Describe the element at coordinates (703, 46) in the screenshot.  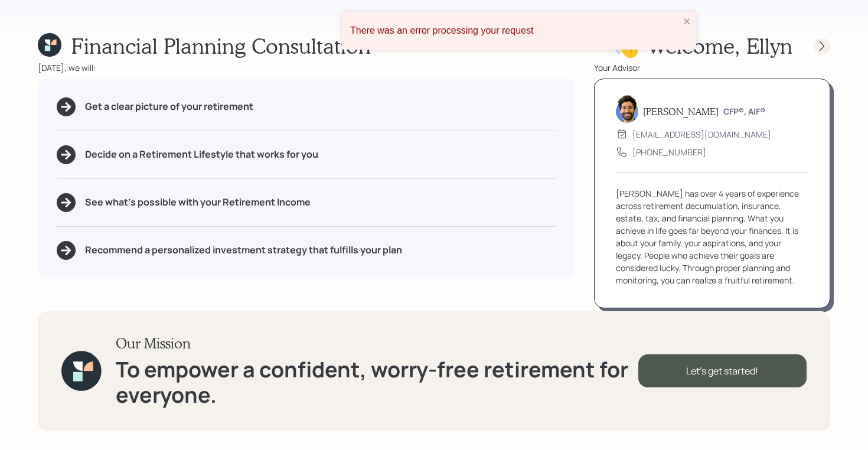
I see `h1: 👋 Welcome , Ellyn` at that location.